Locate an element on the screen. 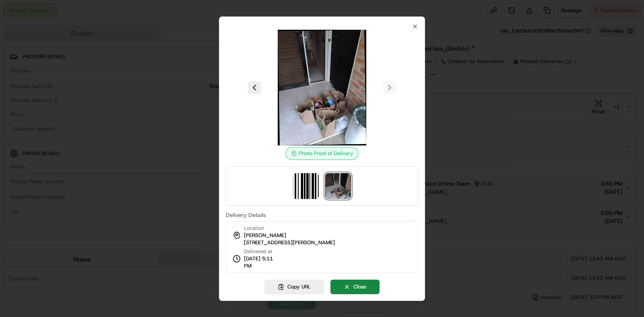 The height and width of the screenshot is (317, 644). img: barcode_scan_on_pickup image is located at coordinates (306, 186).